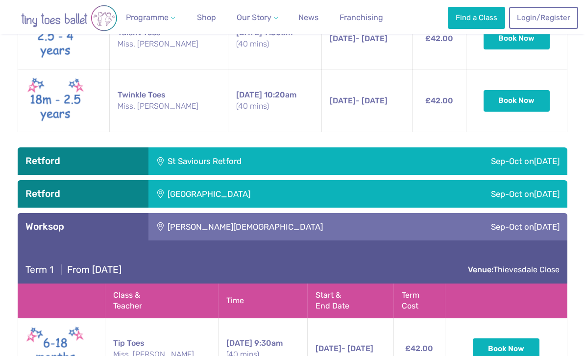 This screenshot has width=585, height=356. Describe the element at coordinates (514, 270) in the screenshot. I see `a: Venue:Thievesdale Close` at that location.